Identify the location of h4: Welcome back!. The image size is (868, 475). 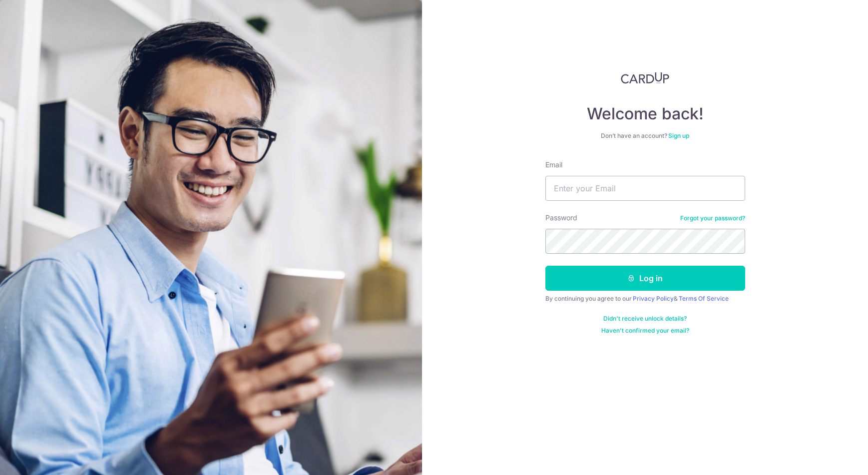
(645, 114).